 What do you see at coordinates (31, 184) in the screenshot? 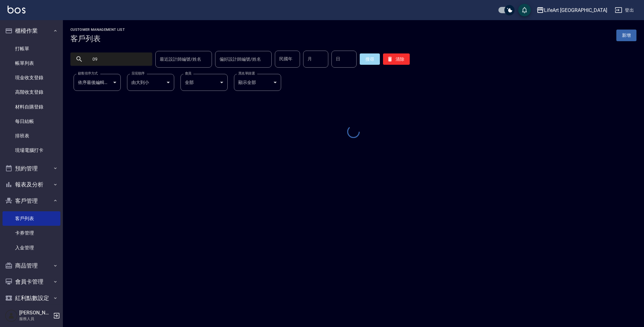
I see `button: 報表及分析` at bounding box center [31, 184].